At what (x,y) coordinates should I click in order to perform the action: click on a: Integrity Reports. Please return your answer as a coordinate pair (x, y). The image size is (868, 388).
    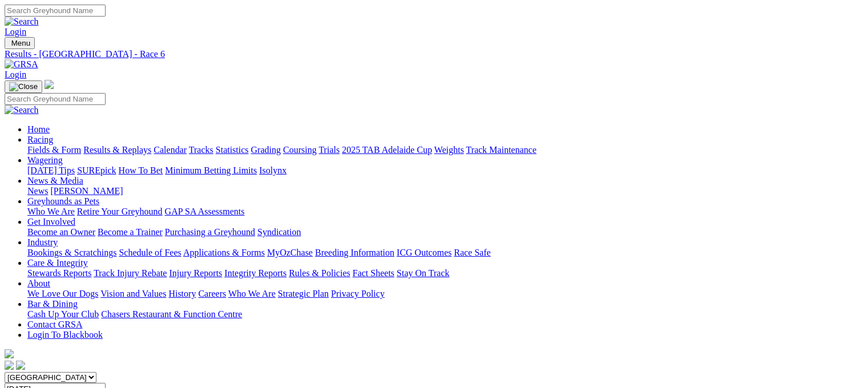
    Looking at the image, I should click on (255, 272).